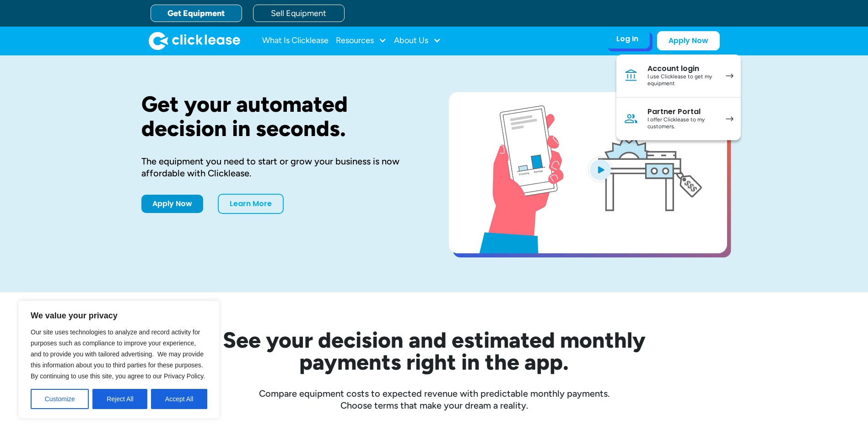 The width and height of the screenshot is (868, 437). Describe the element at coordinates (627, 39) in the screenshot. I see `div: Log In` at that location.